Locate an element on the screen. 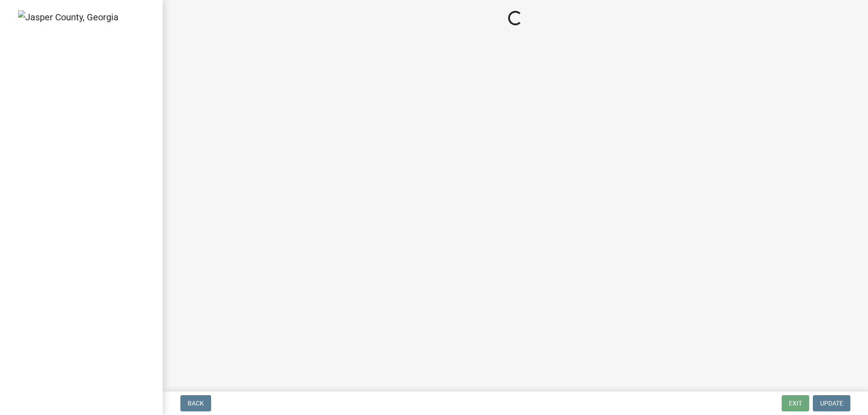 The image size is (868, 415). span: Back is located at coordinates (196, 403).